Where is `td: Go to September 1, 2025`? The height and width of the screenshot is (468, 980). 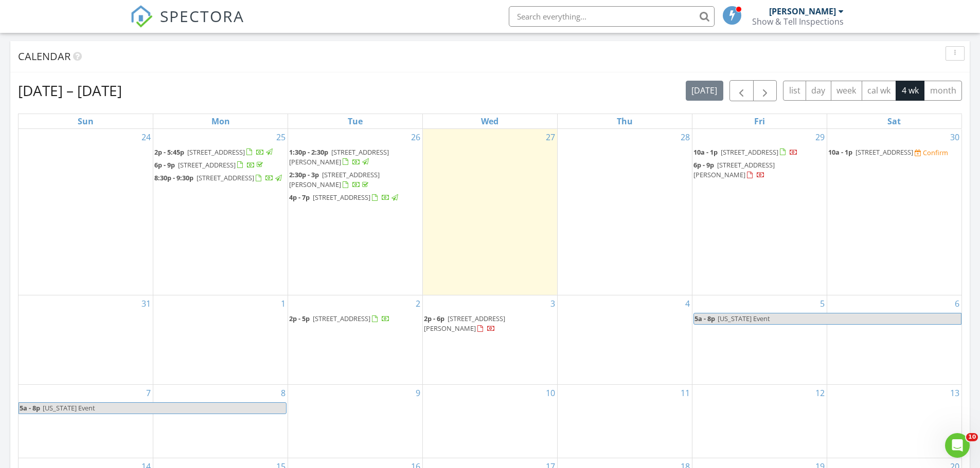
td: Go to September 1, 2025 is located at coordinates (221, 340).